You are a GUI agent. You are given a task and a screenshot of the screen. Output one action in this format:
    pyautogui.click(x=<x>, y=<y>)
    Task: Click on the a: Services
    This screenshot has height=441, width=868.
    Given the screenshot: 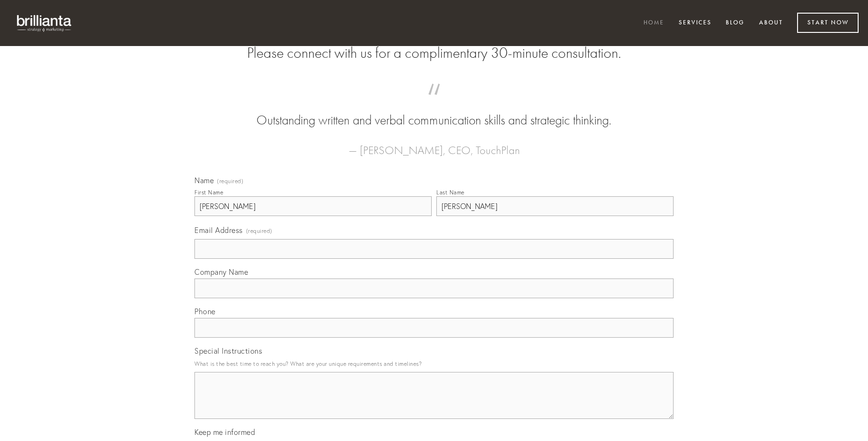 What is the action you would take?
    pyautogui.click(x=695, y=23)
    